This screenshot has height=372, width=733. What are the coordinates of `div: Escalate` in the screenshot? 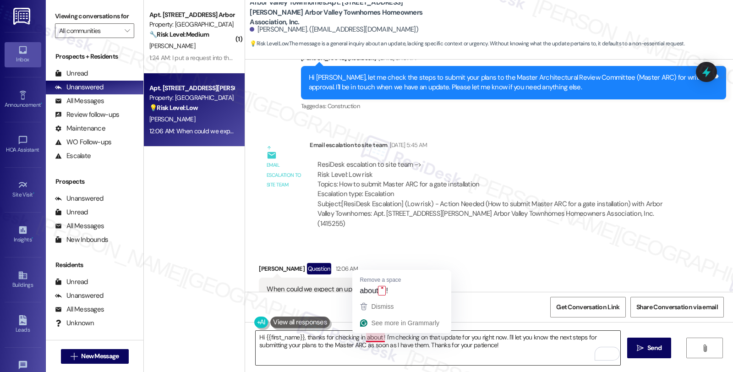 It's located at (73, 156).